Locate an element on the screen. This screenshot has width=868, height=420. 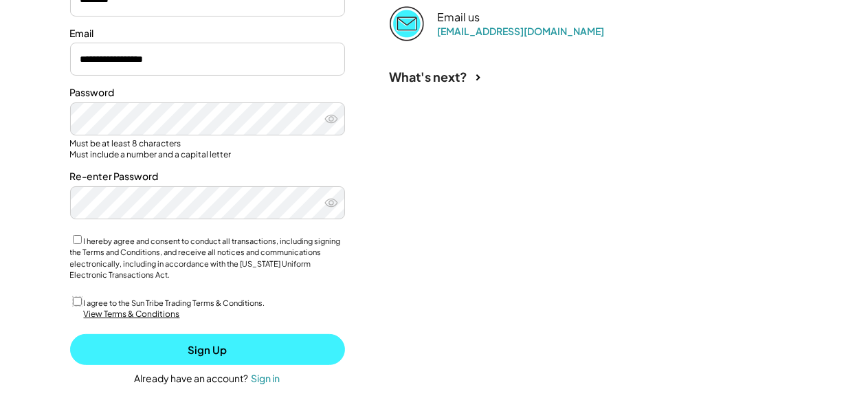
div: Password is located at coordinates (207, 93).